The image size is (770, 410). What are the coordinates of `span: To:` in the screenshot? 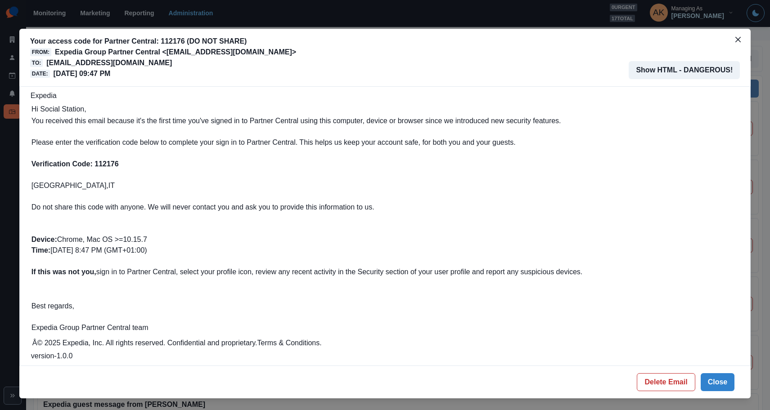 It's located at (36, 63).